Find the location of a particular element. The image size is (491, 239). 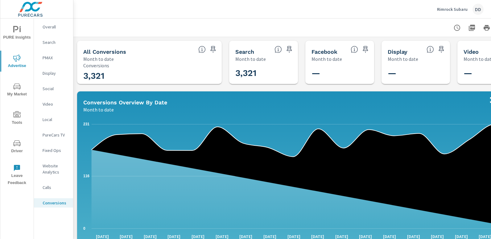

span: All Conversions include Actions, Leads and Unmapped Conversions is located at coordinates (202, 49).